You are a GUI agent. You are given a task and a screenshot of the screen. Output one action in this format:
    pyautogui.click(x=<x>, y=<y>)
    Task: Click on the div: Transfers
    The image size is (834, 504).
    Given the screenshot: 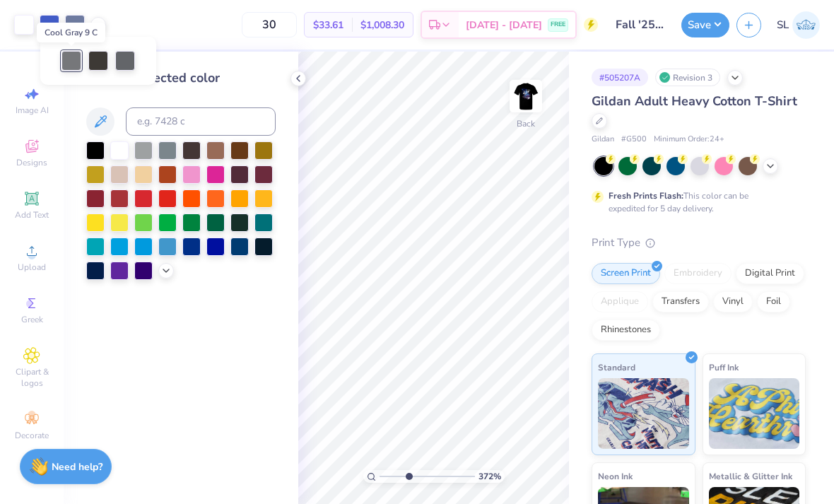 What is the action you would take?
    pyautogui.click(x=681, y=302)
    